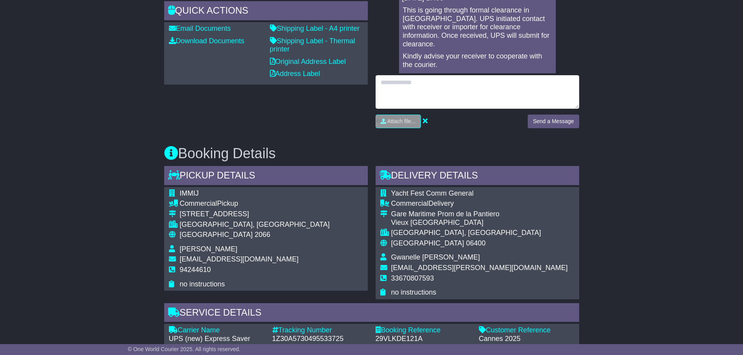 The image size is (743, 355). I want to click on span: 33670807593, so click(413, 278).